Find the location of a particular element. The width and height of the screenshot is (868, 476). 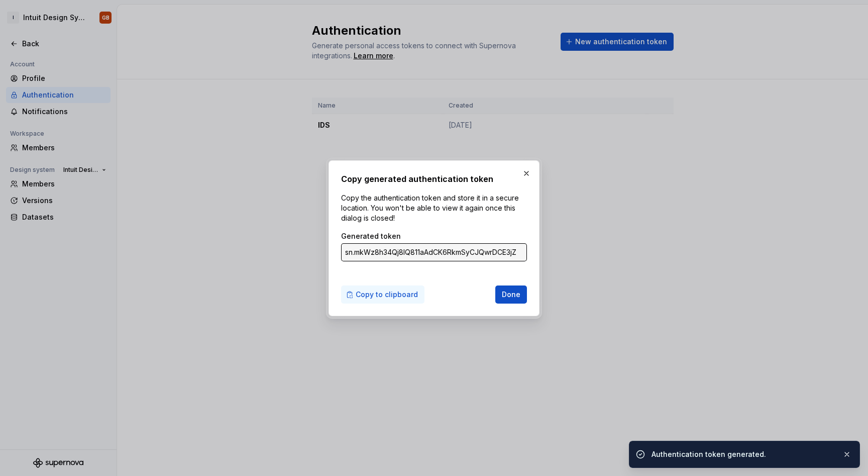

span: Done is located at coordinates (511, 295).